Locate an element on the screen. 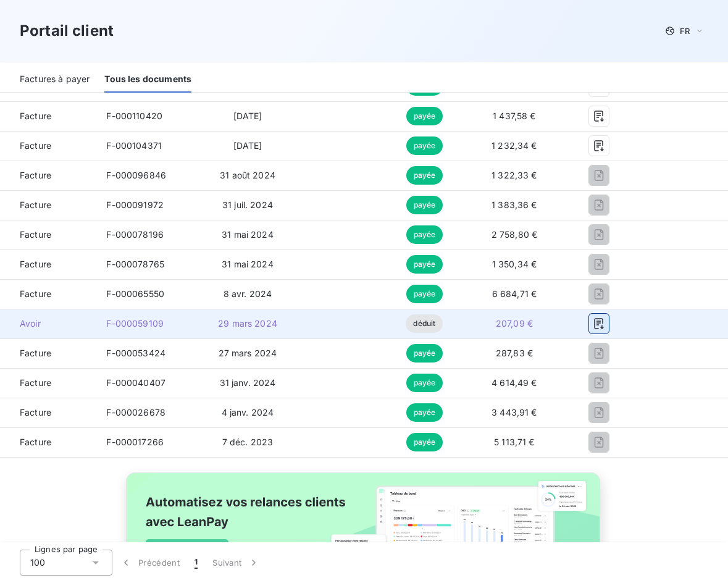  span: F-000078196 is located at coordinates (135, 234).